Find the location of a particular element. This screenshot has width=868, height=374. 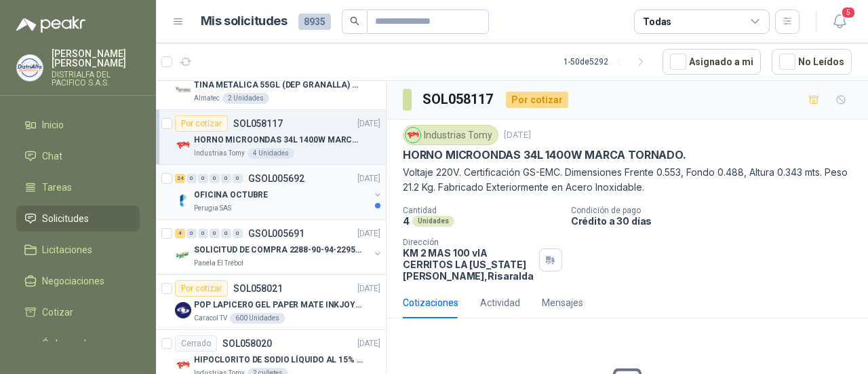

a: Negociaciones is located at coordinates (78, 281).